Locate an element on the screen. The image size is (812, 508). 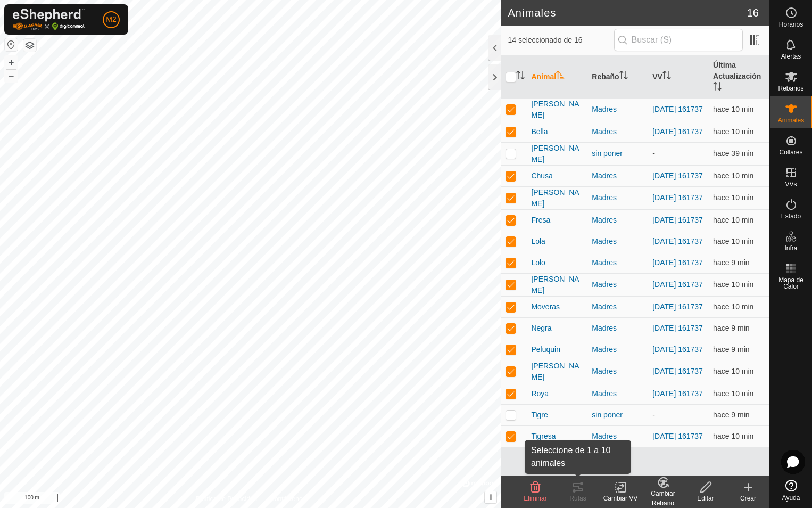
span: M2 is located at coordinates (110, 19).